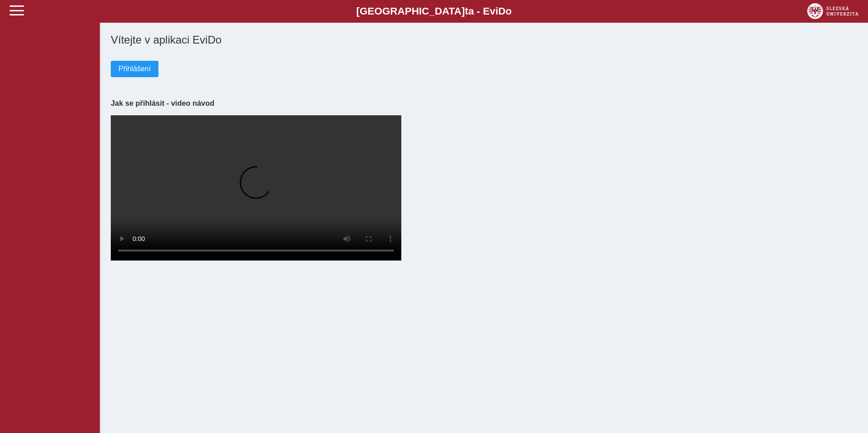 The image size is (868, 433). I want to click on video: Your browser does not support the video tag., so click(256, 188).